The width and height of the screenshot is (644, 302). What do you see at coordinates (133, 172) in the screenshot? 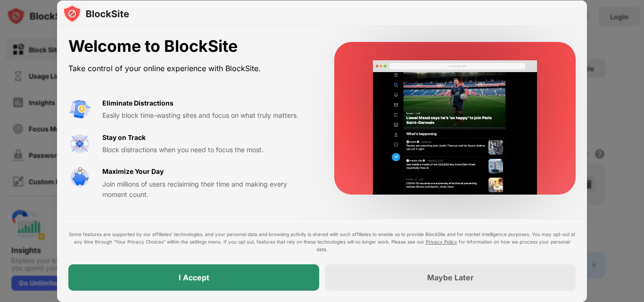
I see `div: Maximize Your Day` at bounding box center [133, 172].